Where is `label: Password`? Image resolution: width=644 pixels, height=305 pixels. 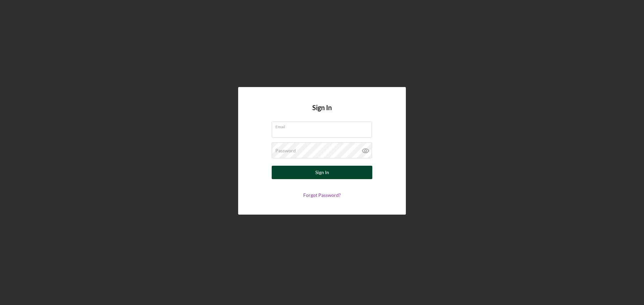
label: Password is located at coordinates (285, 151).